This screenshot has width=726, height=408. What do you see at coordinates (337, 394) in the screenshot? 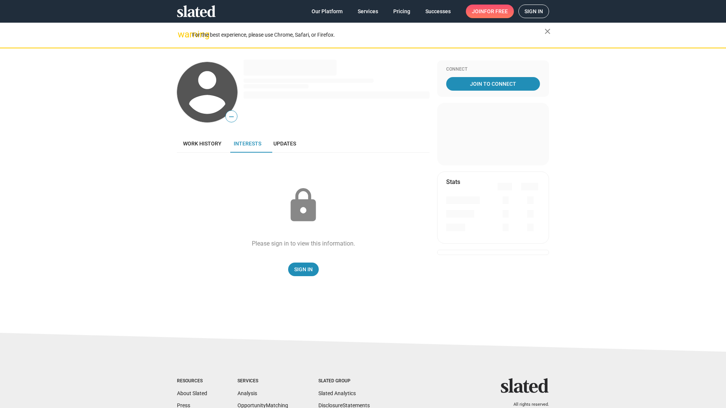
I see `a: Slated Analytics` at bounding box center [337, 394].